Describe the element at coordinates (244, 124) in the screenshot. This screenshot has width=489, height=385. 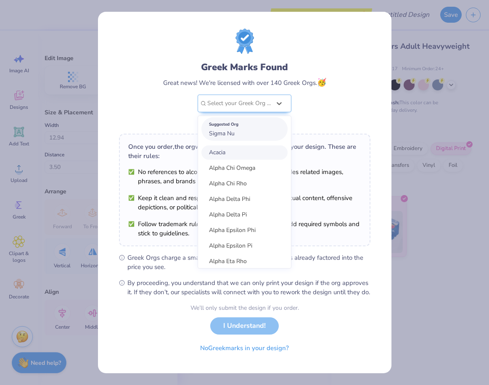
I see `div: Suggested Org` at that location.